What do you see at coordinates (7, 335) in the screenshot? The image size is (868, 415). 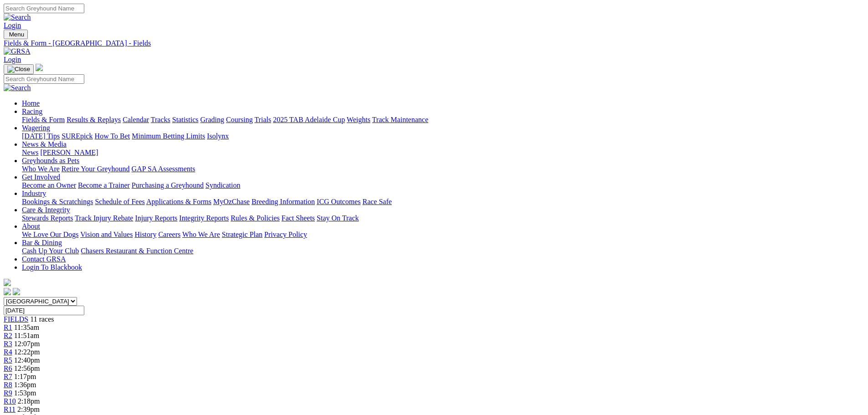 I see `span: R2` at bounding box center [7, 335].